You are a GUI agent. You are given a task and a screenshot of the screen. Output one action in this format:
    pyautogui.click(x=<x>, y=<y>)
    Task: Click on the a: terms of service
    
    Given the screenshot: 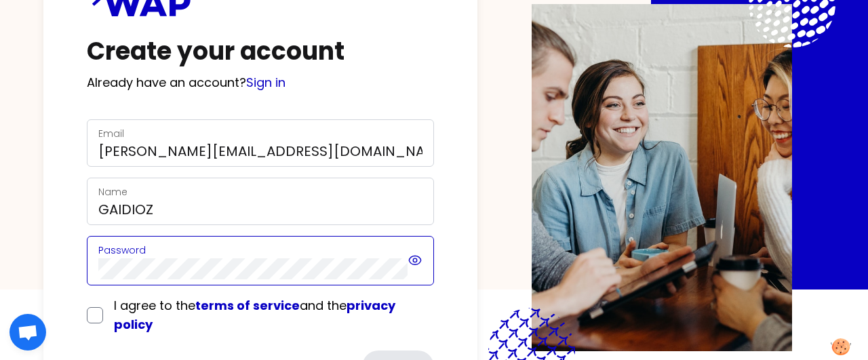 What is the action you would take?
    pyautogui.click(x=247, y=305)
    